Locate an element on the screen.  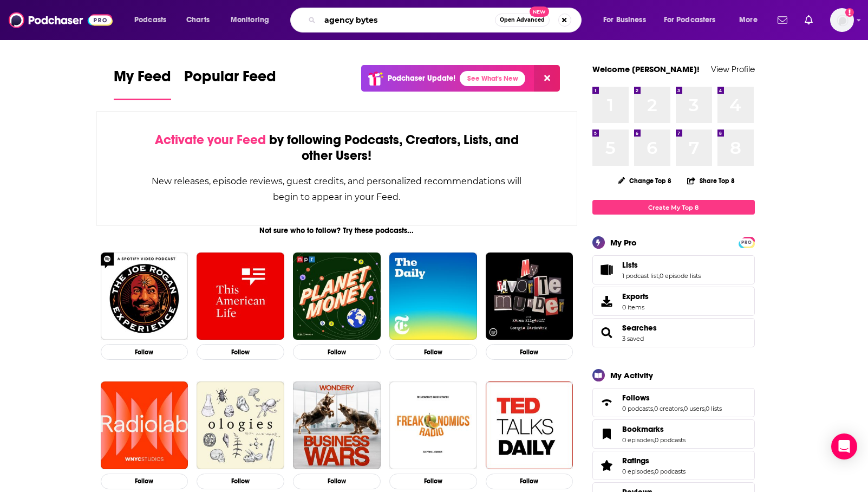
img: The Daily is located at coordinates (433, 296).